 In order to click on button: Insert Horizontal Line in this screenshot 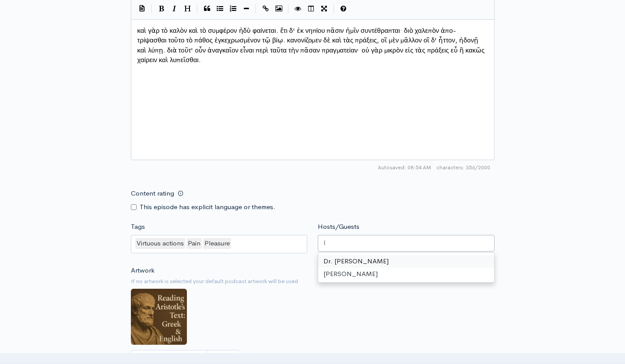, I will do `click(246, 9)`.